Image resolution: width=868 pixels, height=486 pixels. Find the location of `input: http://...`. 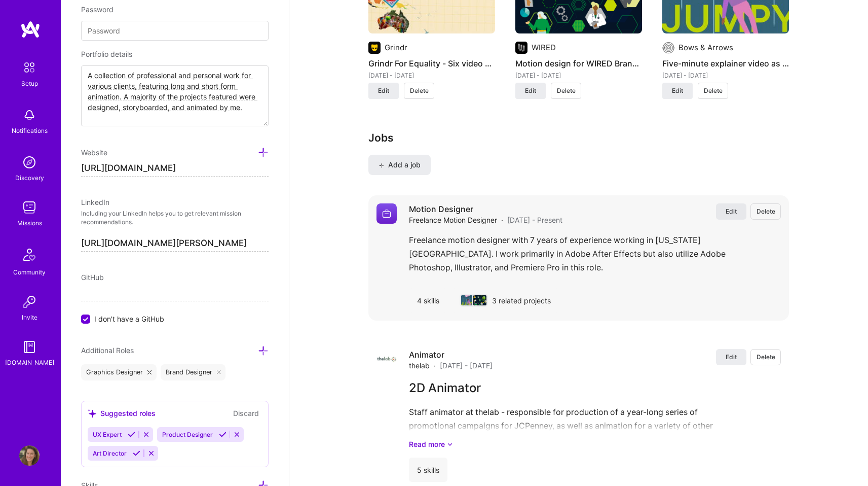

input: http://... is located at coordinates (175, 169).